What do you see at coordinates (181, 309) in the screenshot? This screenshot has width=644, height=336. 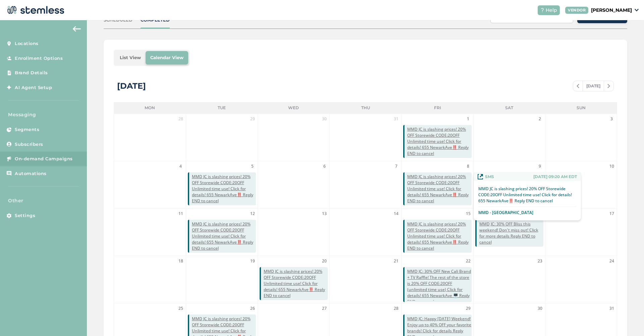 I see `span: 25` at bounding box center [181, 309].